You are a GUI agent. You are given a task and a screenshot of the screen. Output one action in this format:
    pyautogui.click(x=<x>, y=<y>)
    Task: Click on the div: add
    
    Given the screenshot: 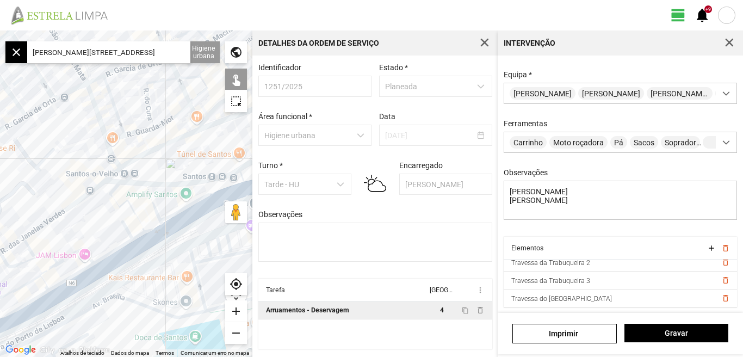 What is the action you would take?
    pyautogui.click(x=236, y=311)
    